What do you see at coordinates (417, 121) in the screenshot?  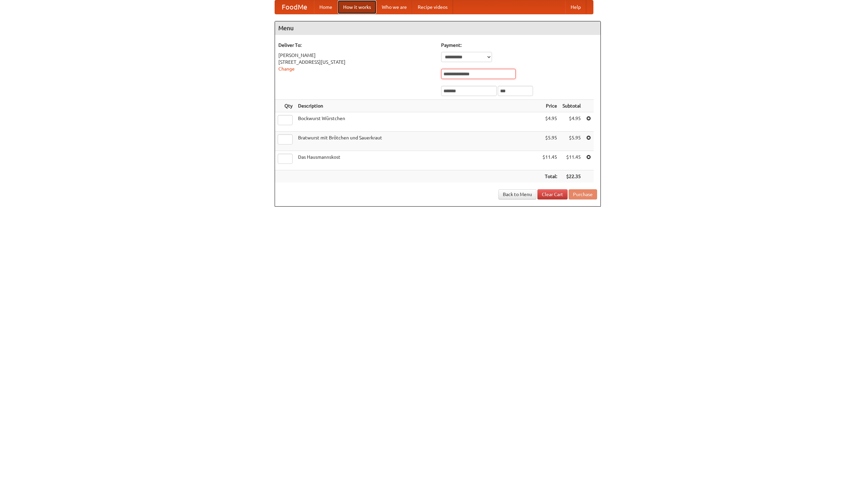 I see `td: Bockwurst Würstchen` at bounding box center [417, 121].